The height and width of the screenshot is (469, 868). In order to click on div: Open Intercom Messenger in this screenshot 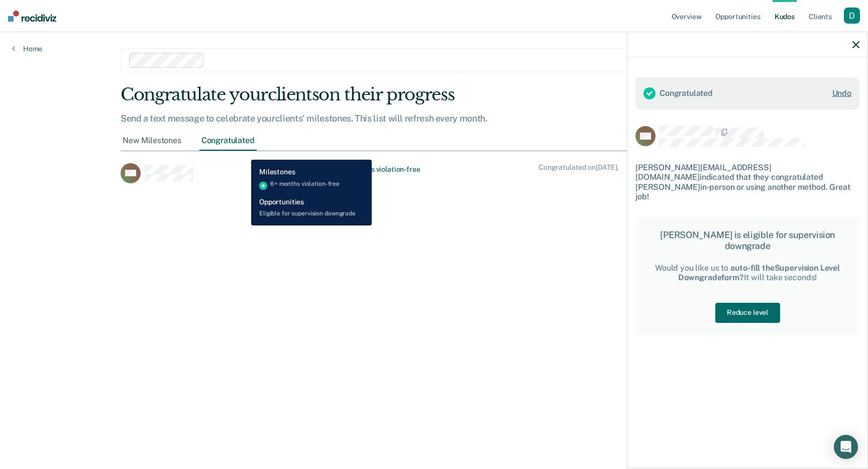, I will do `click(846, 447)`.